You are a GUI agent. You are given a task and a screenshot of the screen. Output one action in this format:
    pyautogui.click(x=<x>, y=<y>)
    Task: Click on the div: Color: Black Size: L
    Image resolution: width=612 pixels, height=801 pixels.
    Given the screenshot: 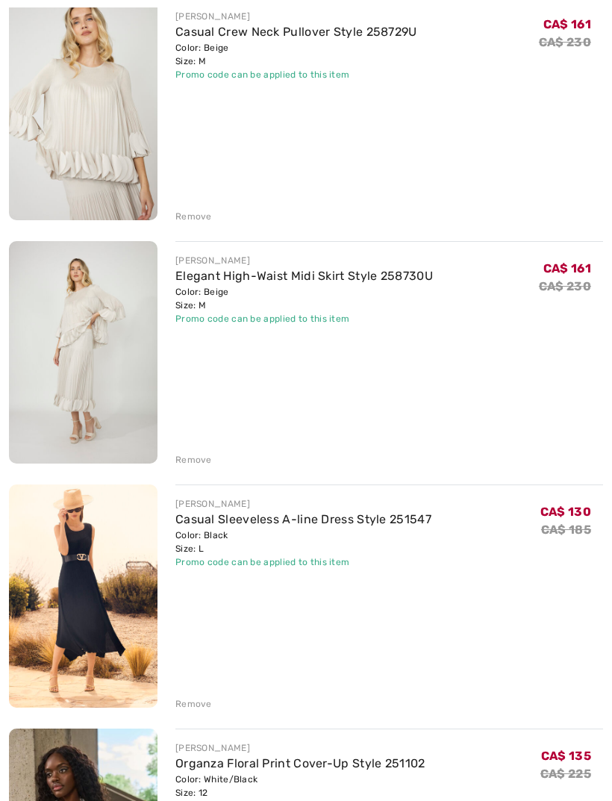 What is the action you would take?
    pyautogui.click(x=303, y=542)
    